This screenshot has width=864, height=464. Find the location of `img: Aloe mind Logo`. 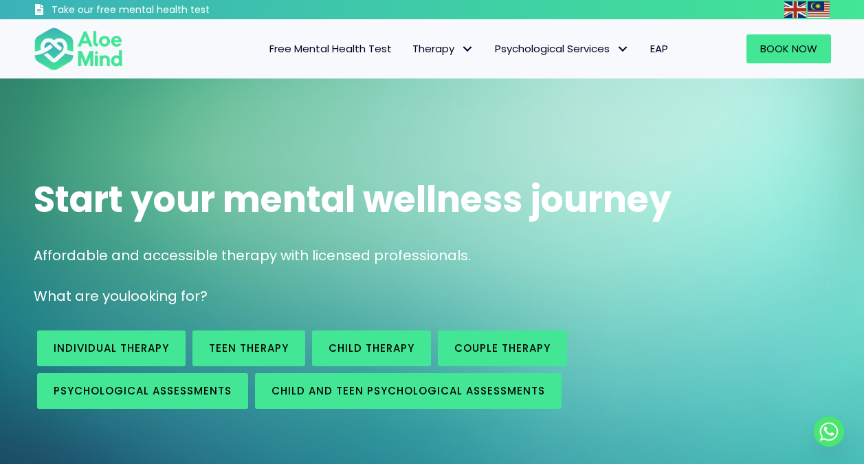

img: Aloe mind Logo is located at coordinates (78, 49).